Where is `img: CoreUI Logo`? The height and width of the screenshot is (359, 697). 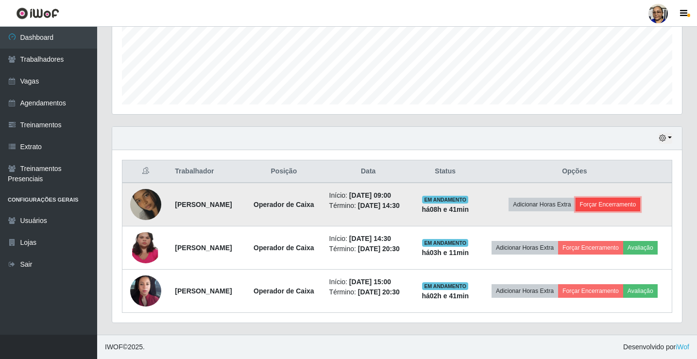 img: CoreUI Logo is located at coordinates (37, 13).